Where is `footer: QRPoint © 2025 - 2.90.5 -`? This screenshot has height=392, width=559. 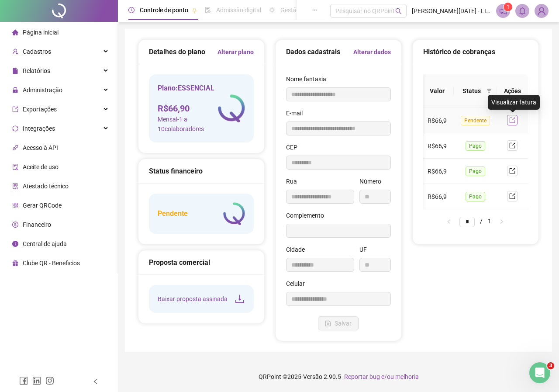
footer: QRPoint © 2025 - 2.90.5 - is located at coordinates (338, 376).